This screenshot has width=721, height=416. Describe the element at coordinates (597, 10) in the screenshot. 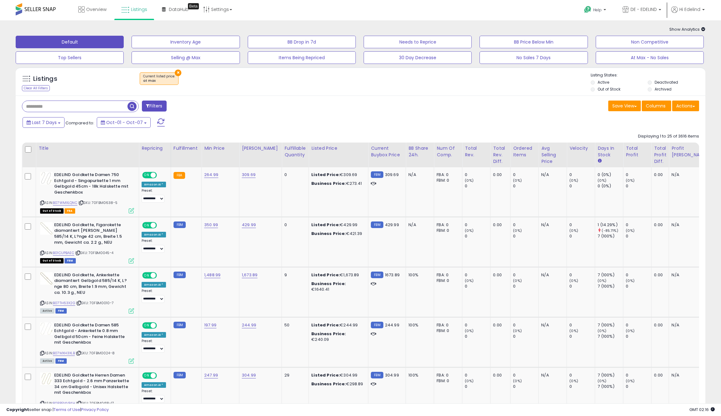

I see `span: Help` at that location.